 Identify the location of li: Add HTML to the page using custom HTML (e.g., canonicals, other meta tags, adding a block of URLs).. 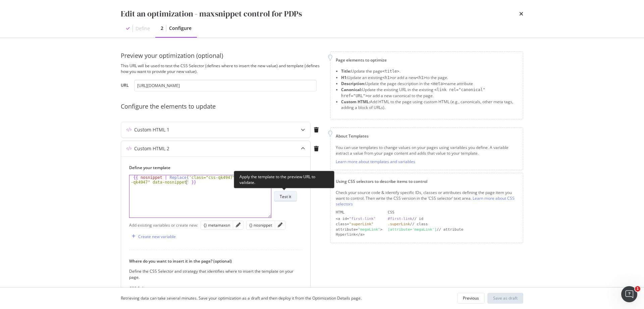
(429, 104).